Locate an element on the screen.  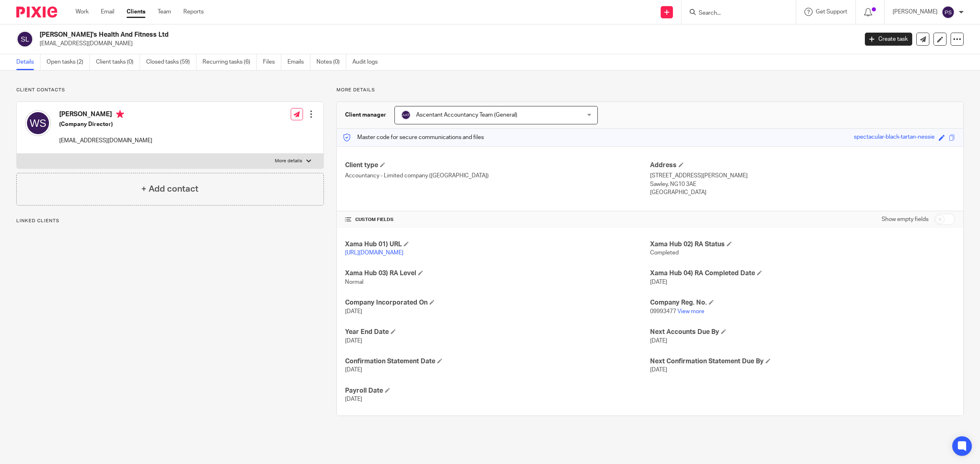
h4: Xama Hub 02) RA Status is located at coordinates (802, 244).